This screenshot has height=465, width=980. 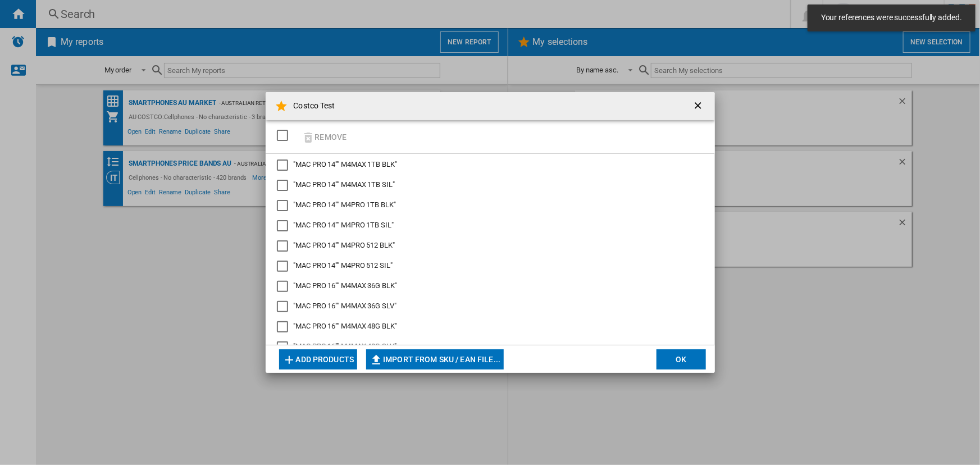 I want to click on md-checkbox: "MAC PRO 16"" M4MAX 48G SLV", so click(x=486, y=348).